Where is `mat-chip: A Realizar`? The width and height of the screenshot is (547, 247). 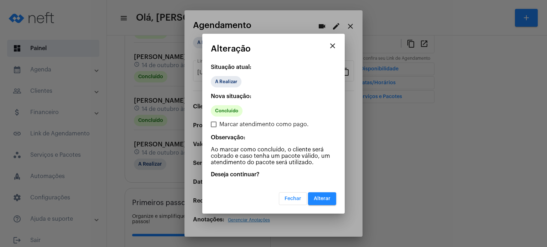 mat-chip: A Realizar is located at coordinates (226, 82).